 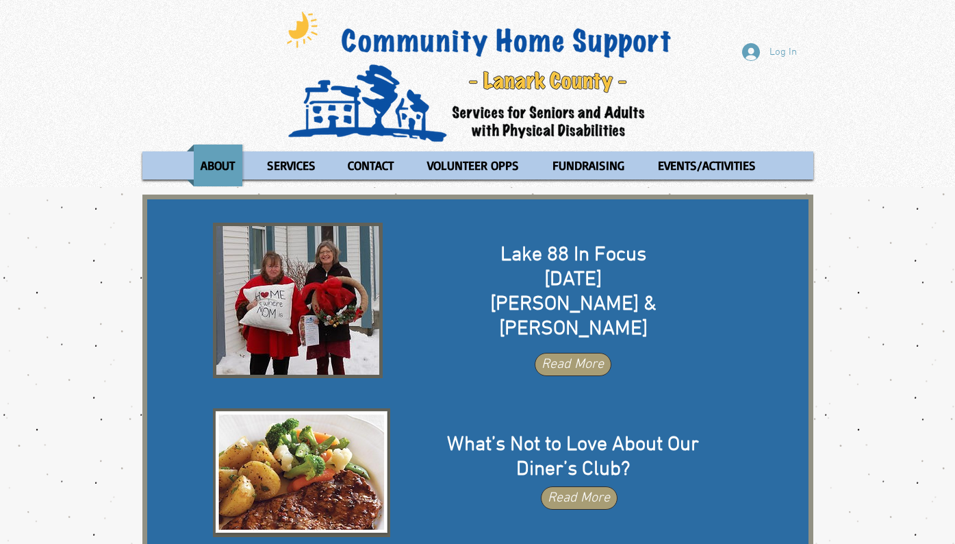 I want to click on a: VOLUNTEER OPPS, so click(x=473, y=165).